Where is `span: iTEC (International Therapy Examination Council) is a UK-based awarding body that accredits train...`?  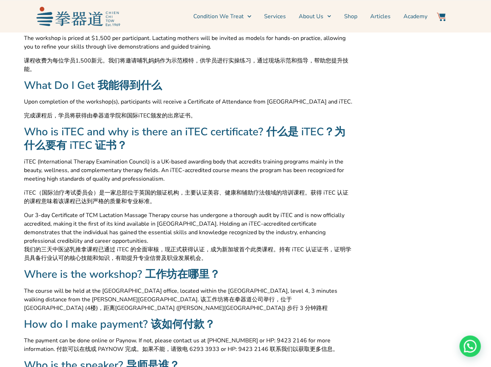
span: iTEC (International Therapy Examination Council) is a UK-based awarding body that accredits train... is located at coordinates (188, 170).